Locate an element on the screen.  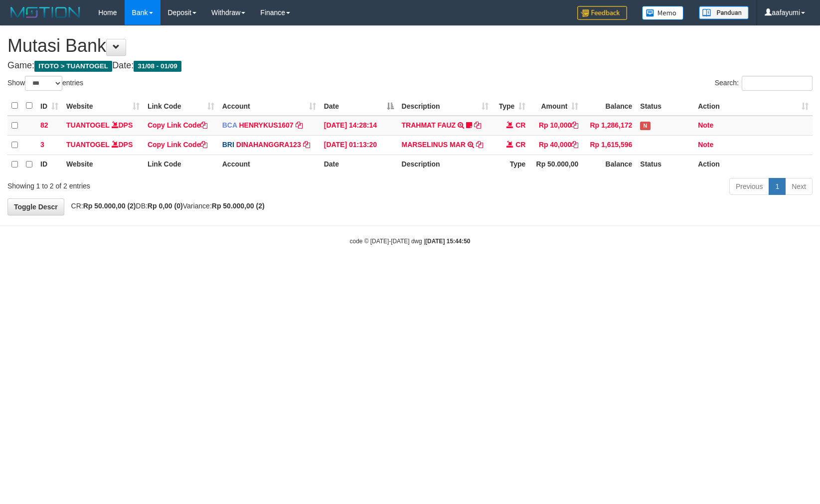
label: Show entries is located at coordinates (45, 83).